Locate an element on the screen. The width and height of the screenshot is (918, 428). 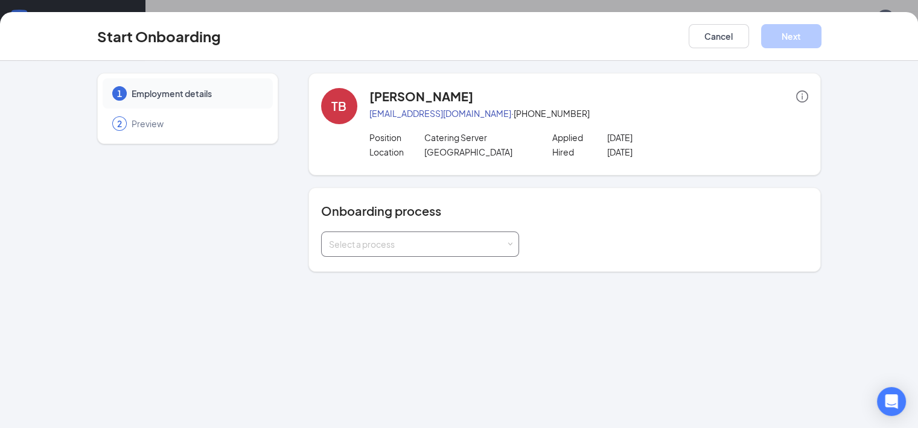
div: Open Intercom Messenger is located at coordinates (891, 402).